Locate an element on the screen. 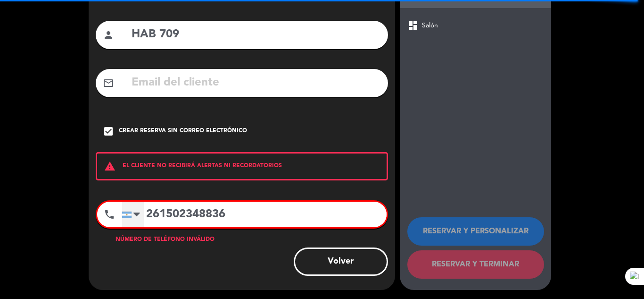 The width and height of the screenshot is (644, 299). button: RESERVAR Y PERSONALIZAR is located at coordinates (476, 231).